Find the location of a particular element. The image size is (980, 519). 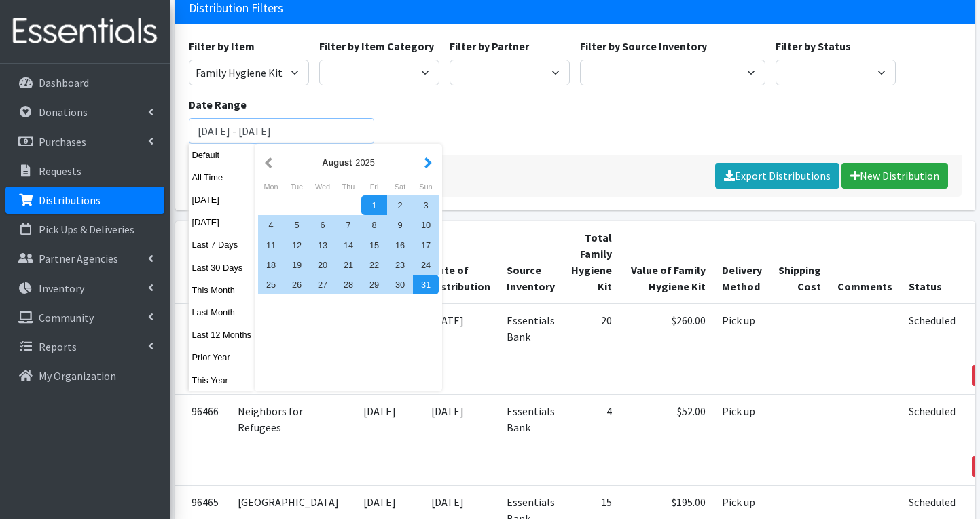

div: 4 is located at coordinates (271, 225).